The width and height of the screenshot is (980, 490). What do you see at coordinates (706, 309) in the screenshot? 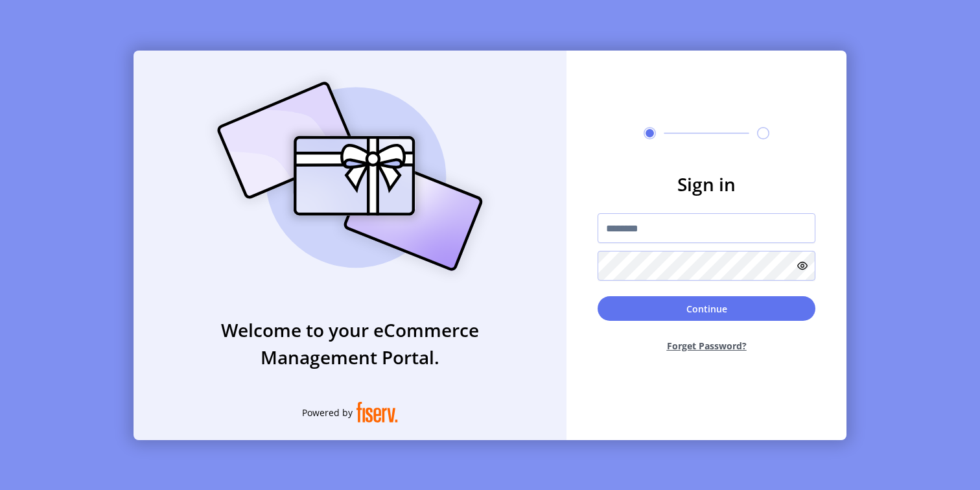
I see `button: Continue` at bounding box center [706, 309].